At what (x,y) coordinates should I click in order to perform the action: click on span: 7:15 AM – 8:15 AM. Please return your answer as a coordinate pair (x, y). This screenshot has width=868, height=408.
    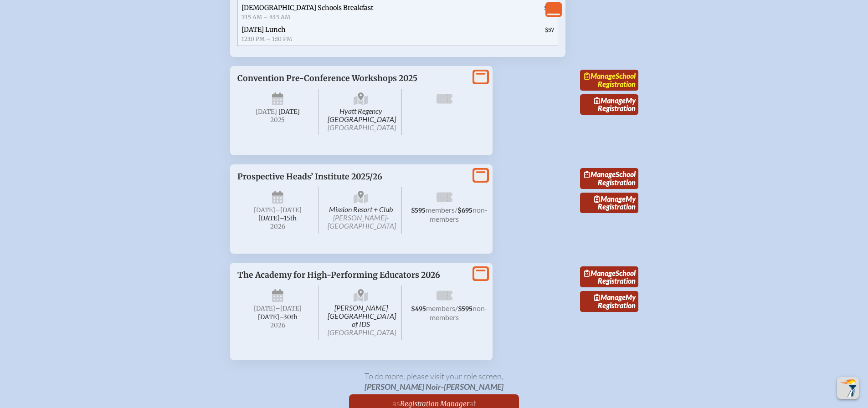
    Looking at the image, I should click on (266, 17).